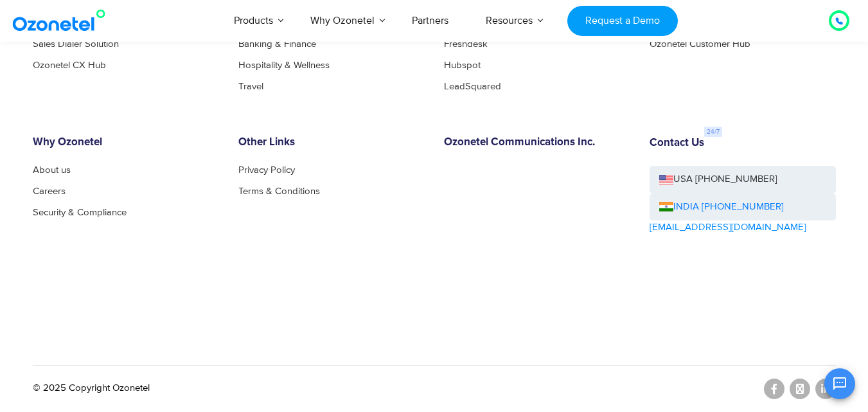 The width and height of the screenshot is (868, 412). What do you see at coordinates (126, 143) in the screenshot?
I see `h6: Why Ozonetel` at bounding box center [126, 143].